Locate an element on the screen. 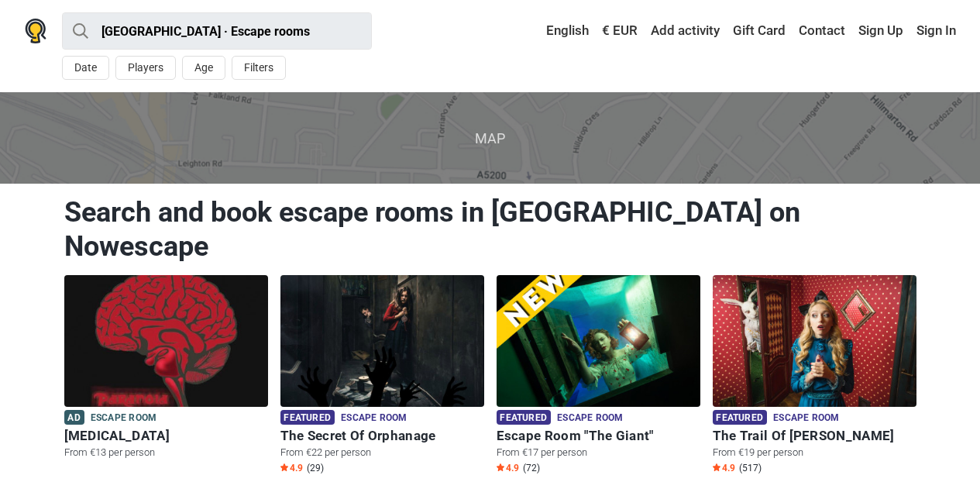 The height and width of the screenshot is (489, 980). button: Filters is located at coordinates (259, 68).